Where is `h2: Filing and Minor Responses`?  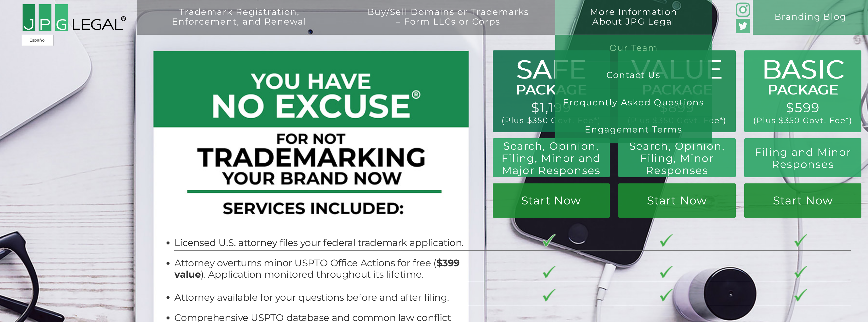 h2: Filing and Minor Responses is located at coordinates (803, 158).